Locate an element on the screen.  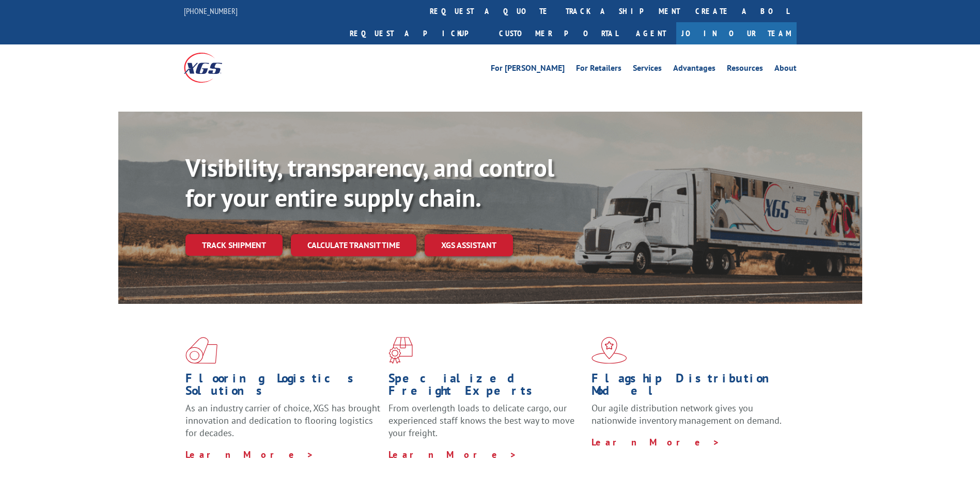
a: XGS ASSISTANT is located at coordinates (468, 245).